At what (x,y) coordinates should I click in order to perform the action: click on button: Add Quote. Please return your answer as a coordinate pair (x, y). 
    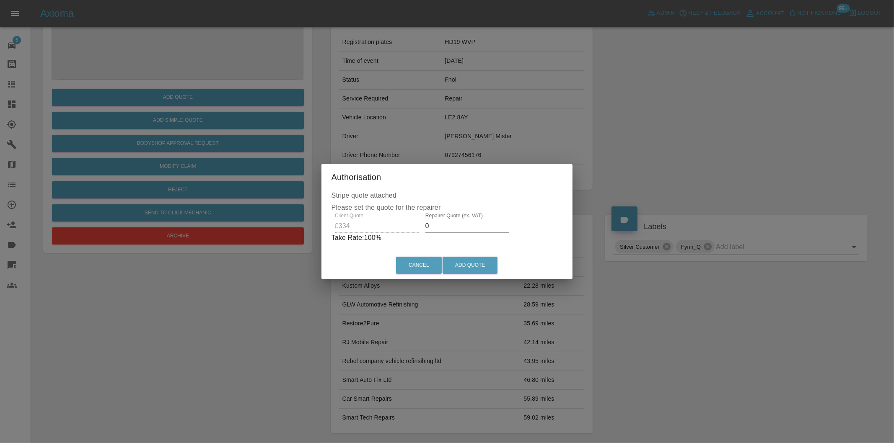
    Looking at the image, I should click on (470, 265).